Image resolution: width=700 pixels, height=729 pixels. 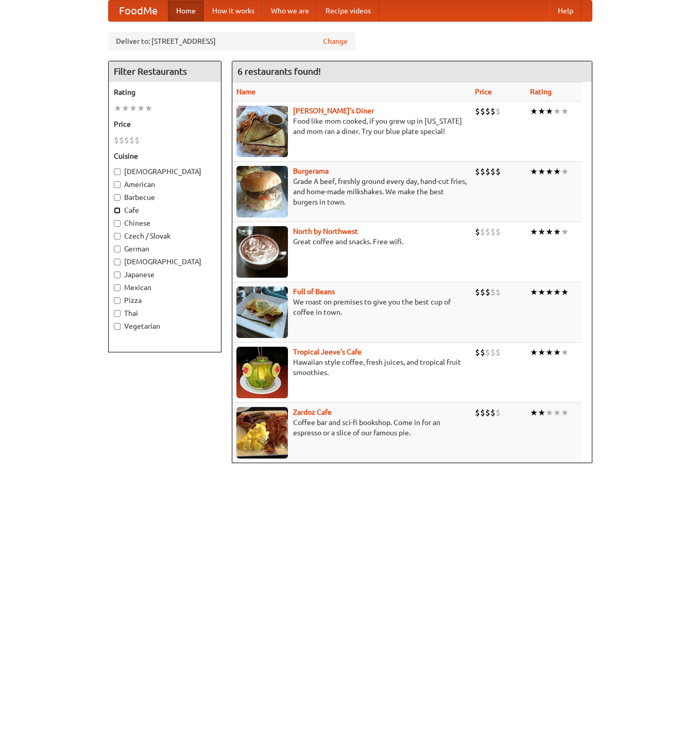 I want to click on b: Zardoz Cafe, so click(x=312, y=412).